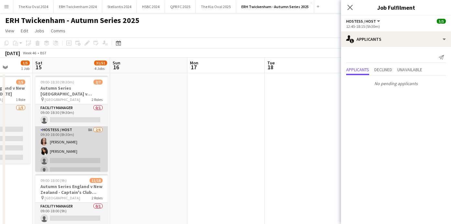 The height and width of the screenshot is (224, 451). Describe the element at coordinates (151, 6) in the screenshot. I see `button: HSBC 2024` at that location.